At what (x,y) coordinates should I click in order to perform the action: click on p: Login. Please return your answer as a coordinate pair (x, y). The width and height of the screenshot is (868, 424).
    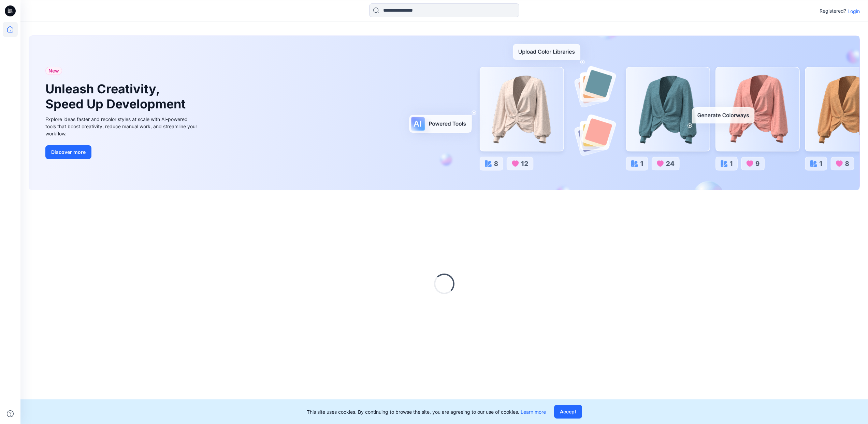
    Looking at the image, I should click on (854, 11).